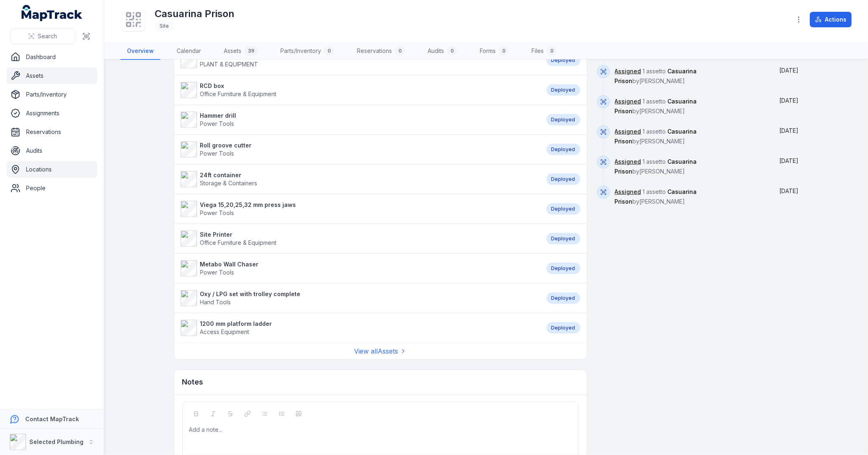  I want to click on a: Audits, so click(52, 151).